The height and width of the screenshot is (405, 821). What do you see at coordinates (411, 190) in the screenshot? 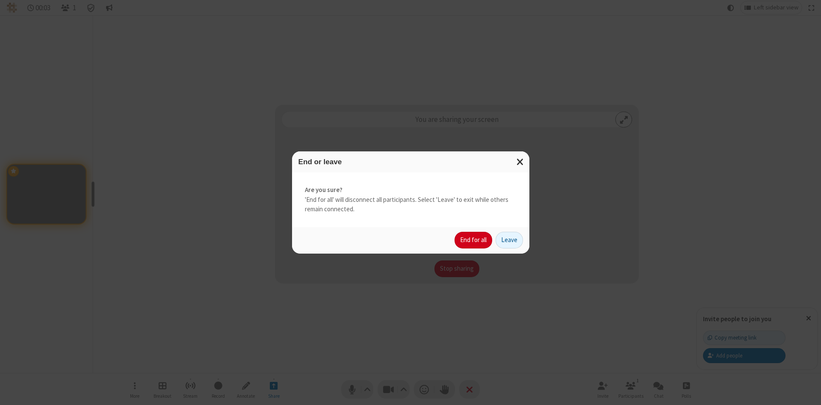
I see `strong: Are you sure?` at bounding box center [411, 190].